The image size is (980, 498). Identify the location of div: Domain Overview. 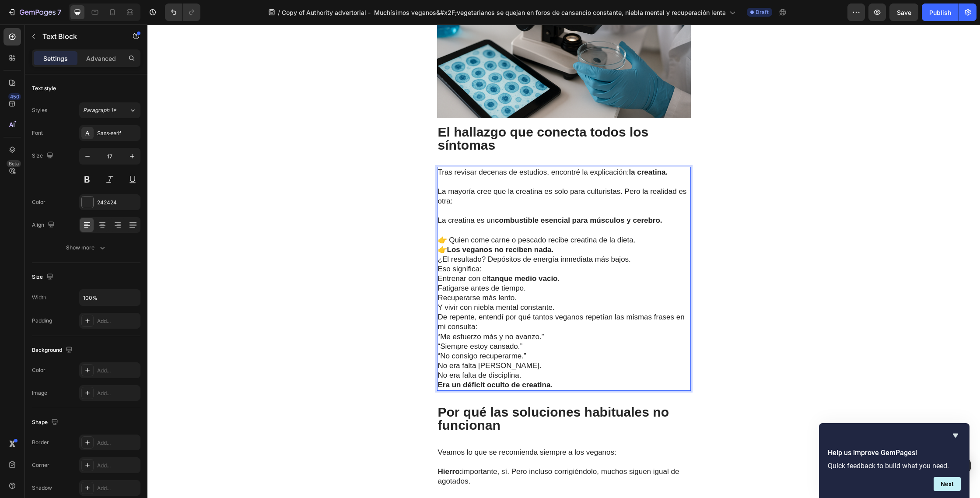
(55, 54).